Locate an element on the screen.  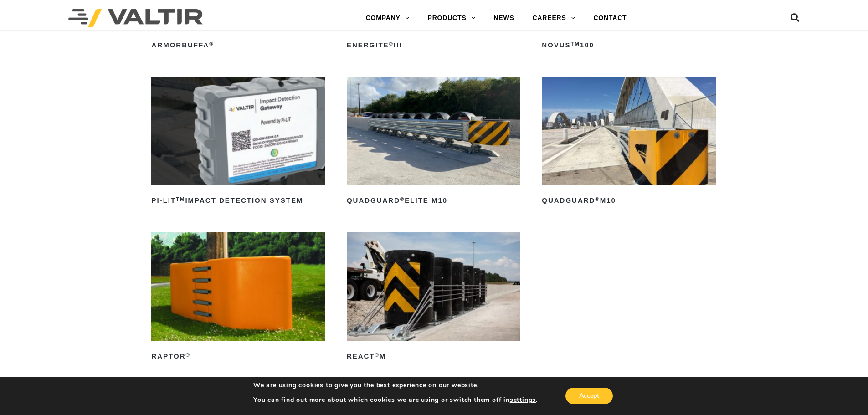
a: CAREERS is located at coordinates (554, 18).